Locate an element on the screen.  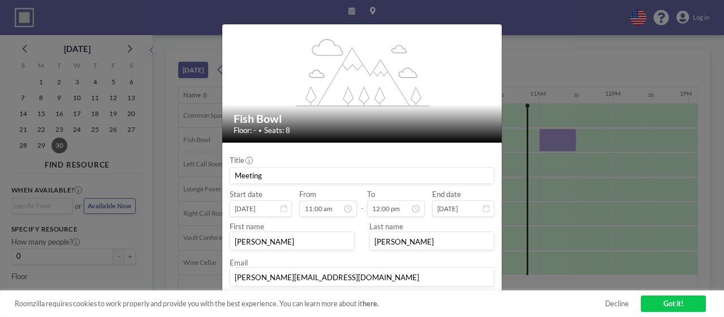
a: here. is located at coordinates (370, 303).